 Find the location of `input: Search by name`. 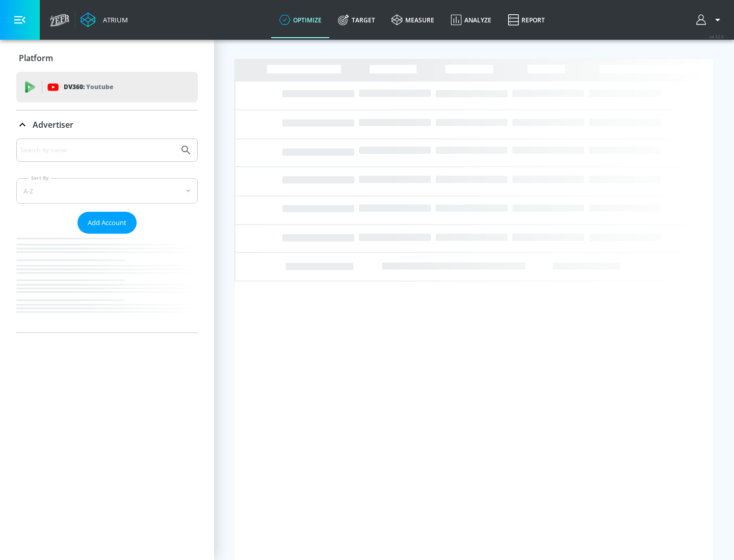

input: Search by name is located at coordinates (97, 151).